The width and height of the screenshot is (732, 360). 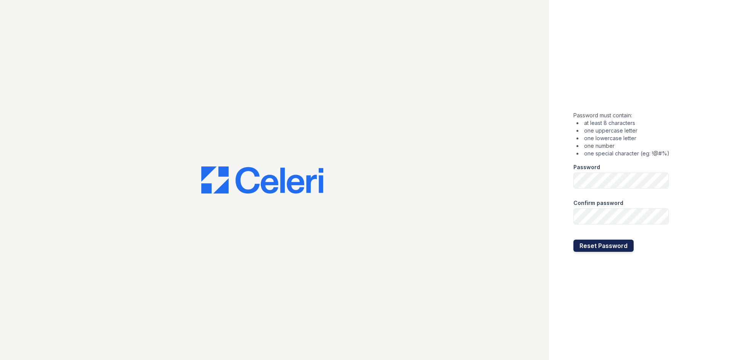 What do you see at coordinates (622, 135) in the screenshot?
I see `div: Password must contain:` at bounding box center [622, 135].